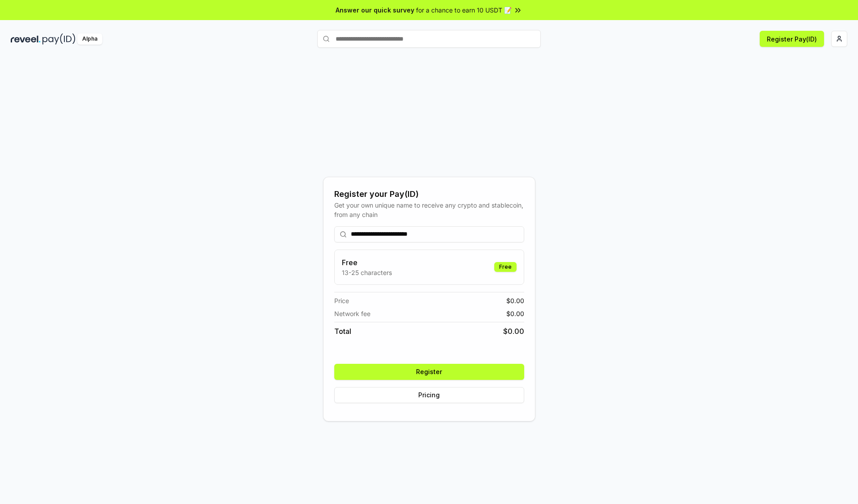 Image resolution: width=858 pixels, height=504 pixels. I want to click on button: Pricing, so click(429, 395).